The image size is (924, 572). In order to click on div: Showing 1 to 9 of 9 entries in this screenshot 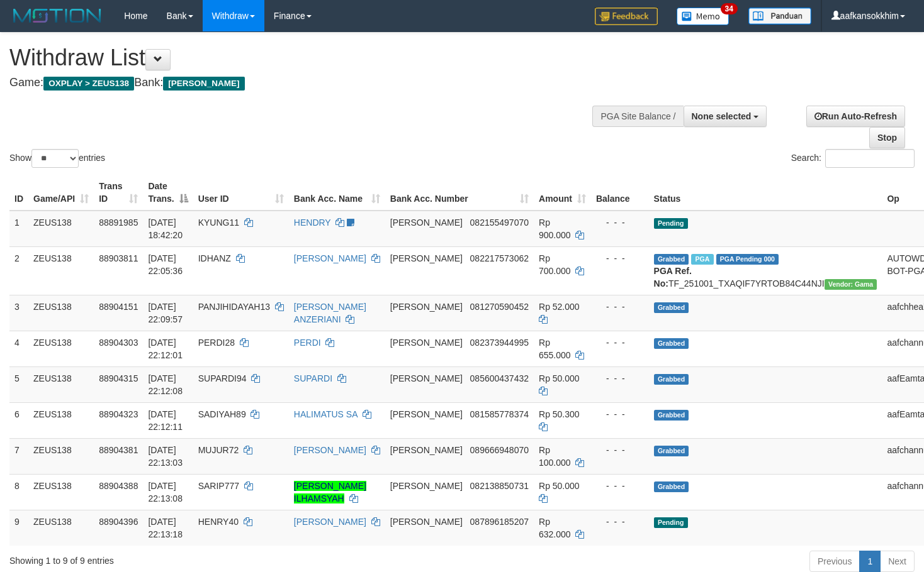, I will do `click(193, 558)`.